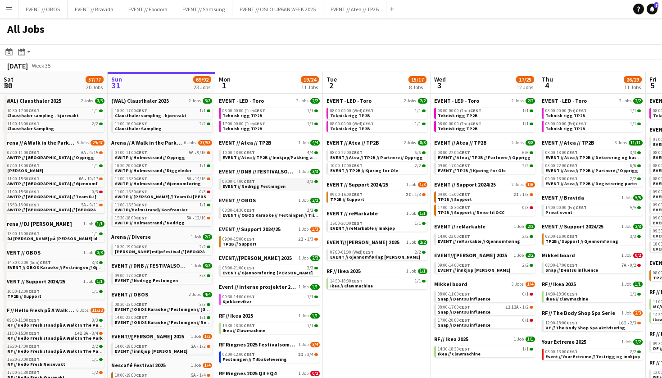 This screenshot has height=378, width=662. Describe the element at coordinates (162, 186) in the screenshot. I see `div: Arena // A Walk in the Park 20256 Jobs37/5307:00-11:00CEST5A•9/16AWITP // Holmestrand // Opprigg1...` at that location.